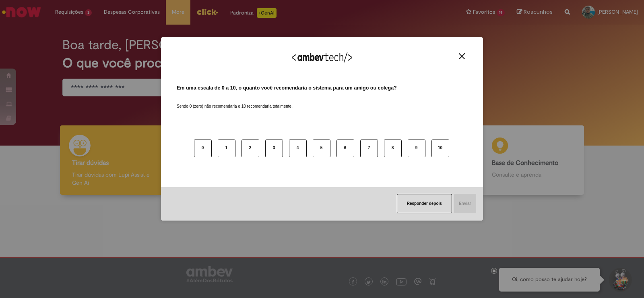 This screenshot has width=644, height=298. I want to click on button: 1, so click(227, 148).